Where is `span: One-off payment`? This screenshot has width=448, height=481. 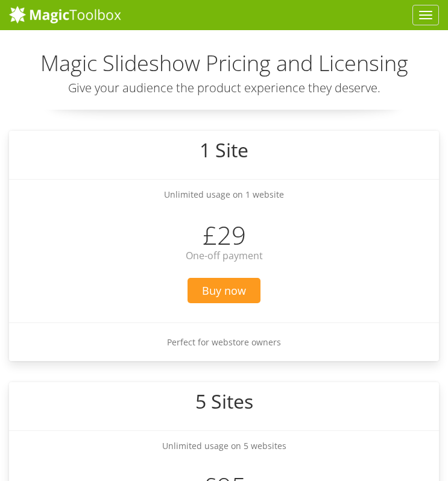 span: One-off payment is located at coordinates (224, 255).